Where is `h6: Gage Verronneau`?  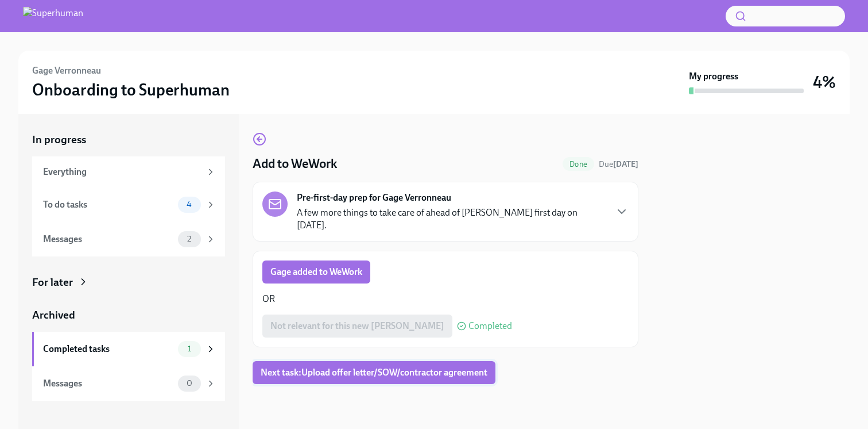 h6: Gage Verronneau is located at coordinates (67, 71).